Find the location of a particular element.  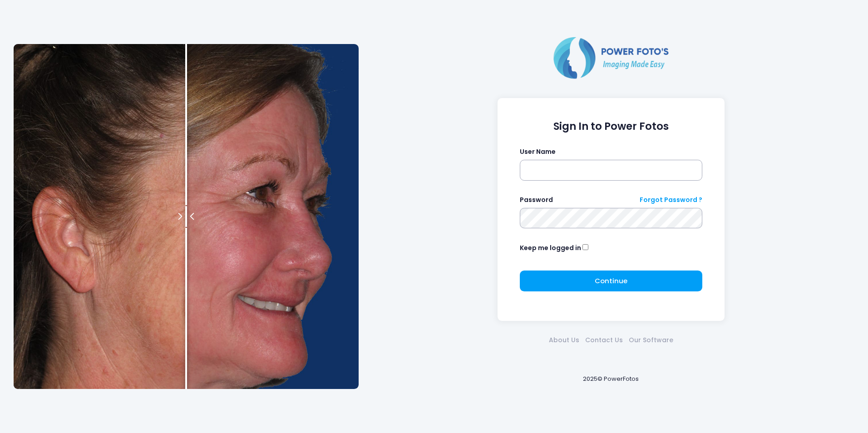

img: Logo is located at coordinates (611, 57).